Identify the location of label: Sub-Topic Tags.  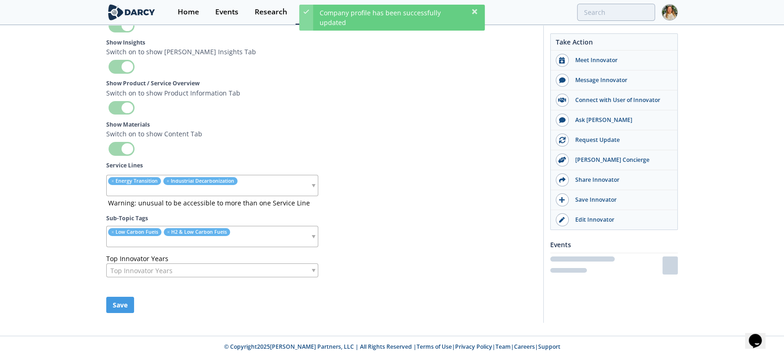
(321, 218).